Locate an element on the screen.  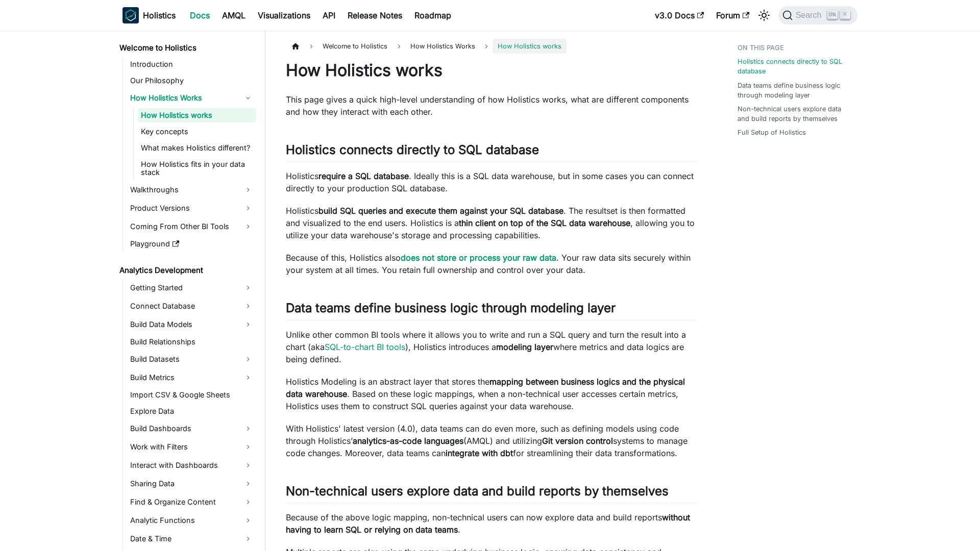
a: SQL-to-chart BI tools is located at coordinates (365, 347).